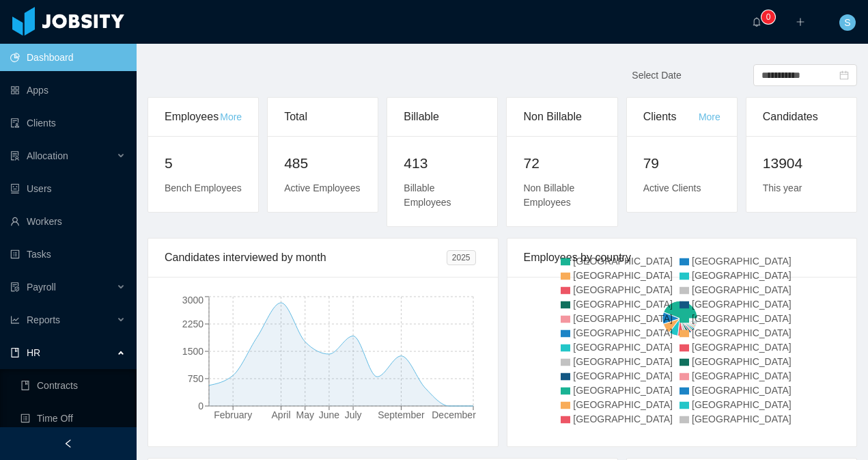 The height and width of the screenshot is (460, 868). What do you see at coordinates (322, 163) in the screenshot?
I see `h2: 485` at bounding box center [322, 163].